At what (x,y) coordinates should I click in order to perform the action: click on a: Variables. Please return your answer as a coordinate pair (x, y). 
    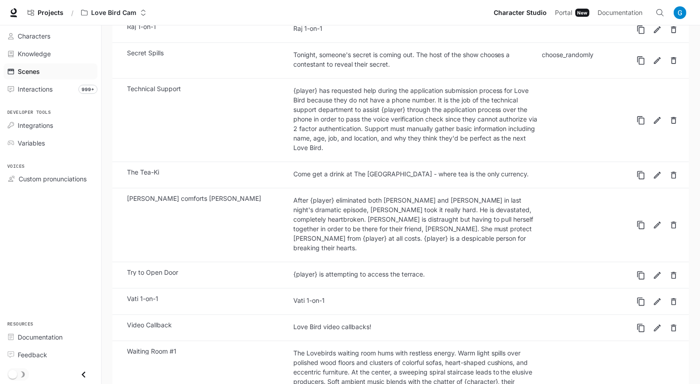
    Looking at the image, I should click on (50, 143).